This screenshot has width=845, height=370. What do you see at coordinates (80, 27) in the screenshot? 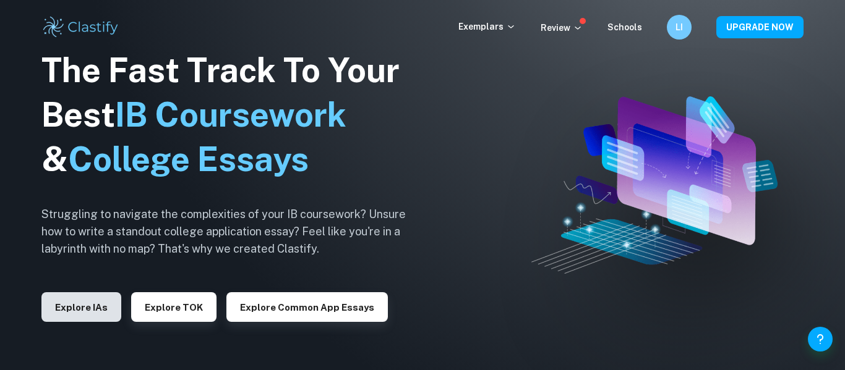
I see `a: Clastify logo` at bounding box center [80, 27].